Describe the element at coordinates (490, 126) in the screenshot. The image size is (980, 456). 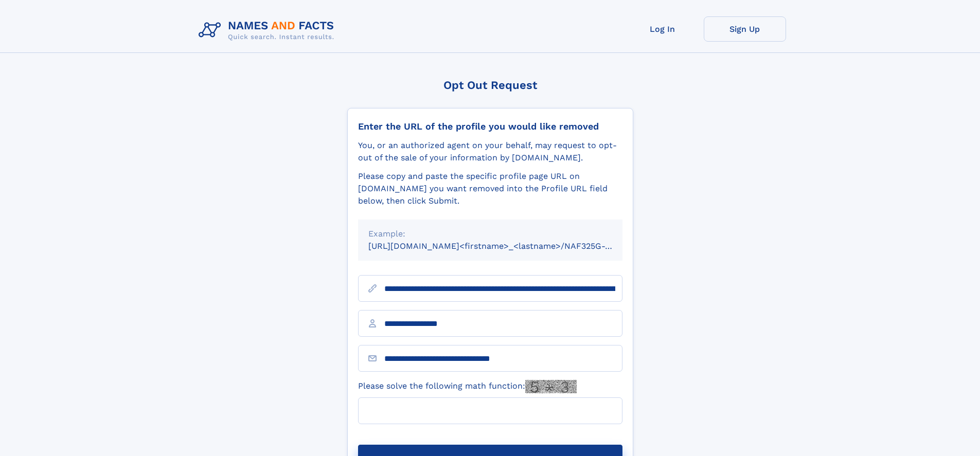
I see `div: Enter the URL of the profile you would like removed` at that location.